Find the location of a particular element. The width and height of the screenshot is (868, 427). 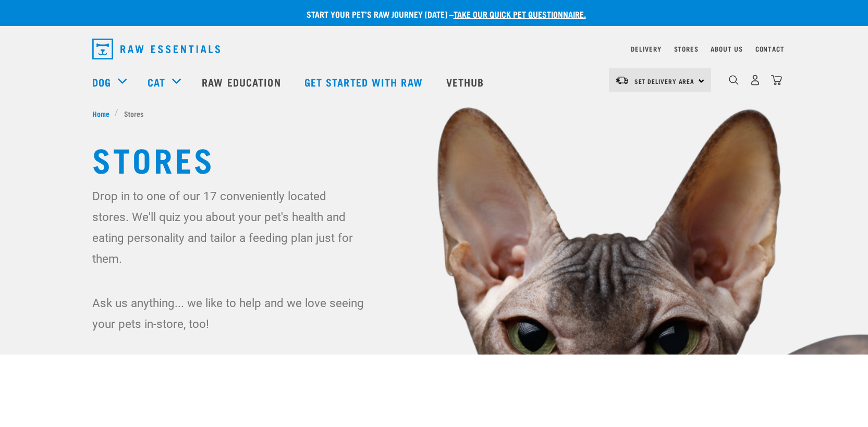

img: Raw Essentials Logo is located at coordinates (156, 49).